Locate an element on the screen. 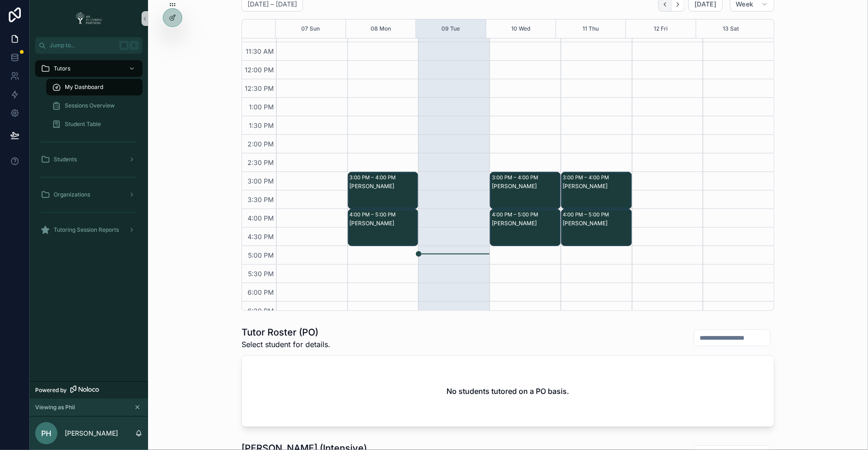 Image resolution: width=868 pixels, height=450 pixels. span: Student Table is located at coordinates (83, 124).